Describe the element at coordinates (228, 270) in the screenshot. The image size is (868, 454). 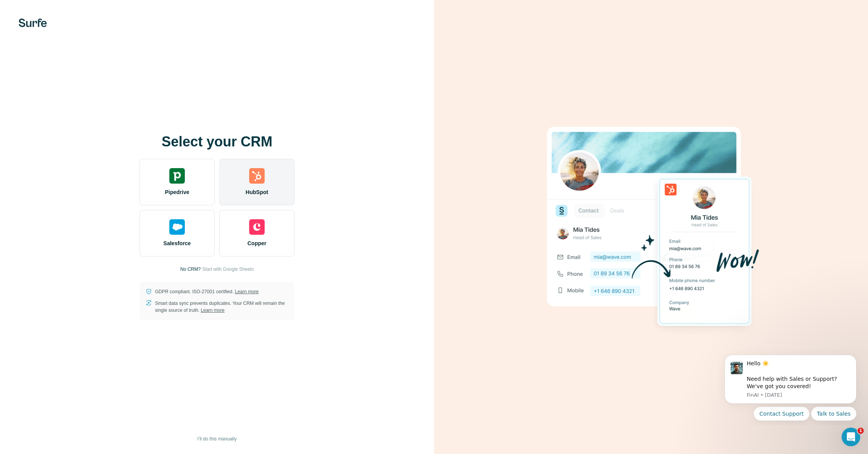
I see `span: Start with Google Sheets` at that location.